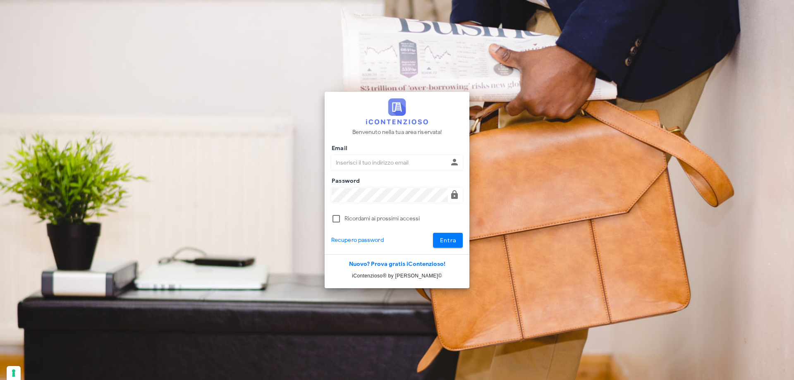  I want to click on button: Entra, so click(448, 240).